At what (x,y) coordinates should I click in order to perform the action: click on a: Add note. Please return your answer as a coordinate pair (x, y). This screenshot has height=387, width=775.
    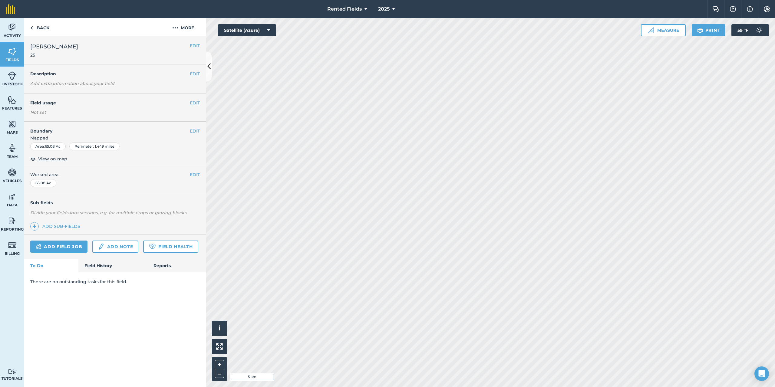
    Looking at the image, I should click on (115, 247).